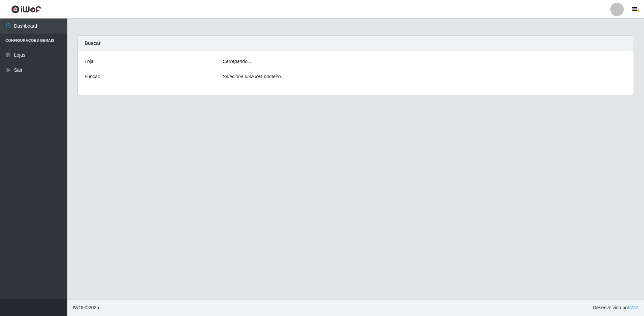 The width and height of the screenshot is (644, 316). What do you see at coordinates (616, 308) in the screenshot?
I see `span: Desenvolvido por` at bounding box center [616, 308].